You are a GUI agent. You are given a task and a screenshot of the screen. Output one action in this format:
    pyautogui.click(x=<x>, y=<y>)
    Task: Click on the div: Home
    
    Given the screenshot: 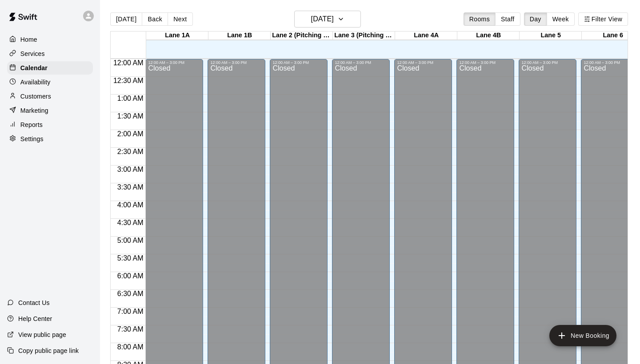 What is the action you would take?
    pyautogui.click(x=49, y=40)
    